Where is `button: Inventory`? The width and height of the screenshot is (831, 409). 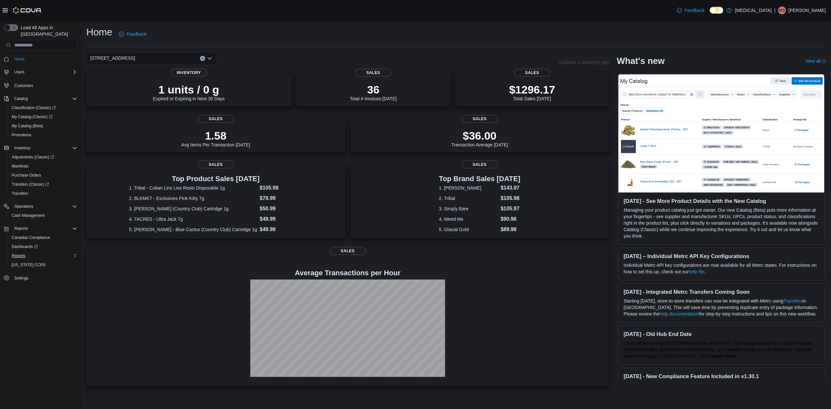 button: Inventory is located at coordinates (41, 148).